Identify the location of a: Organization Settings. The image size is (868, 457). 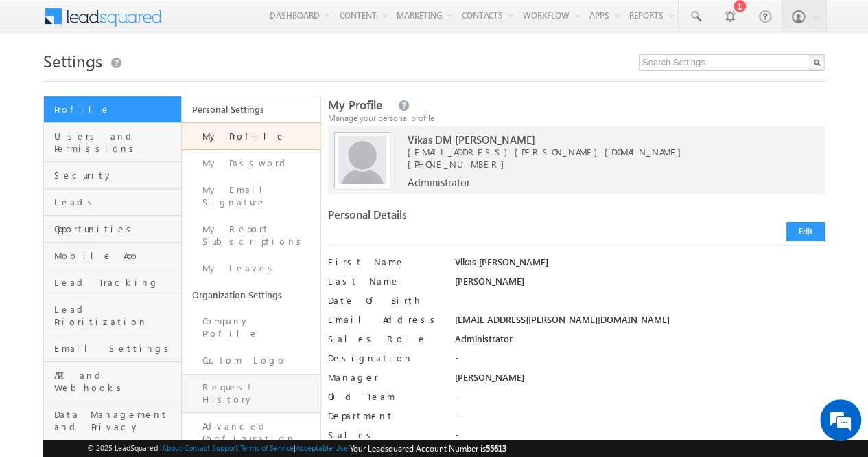
(251, 295).